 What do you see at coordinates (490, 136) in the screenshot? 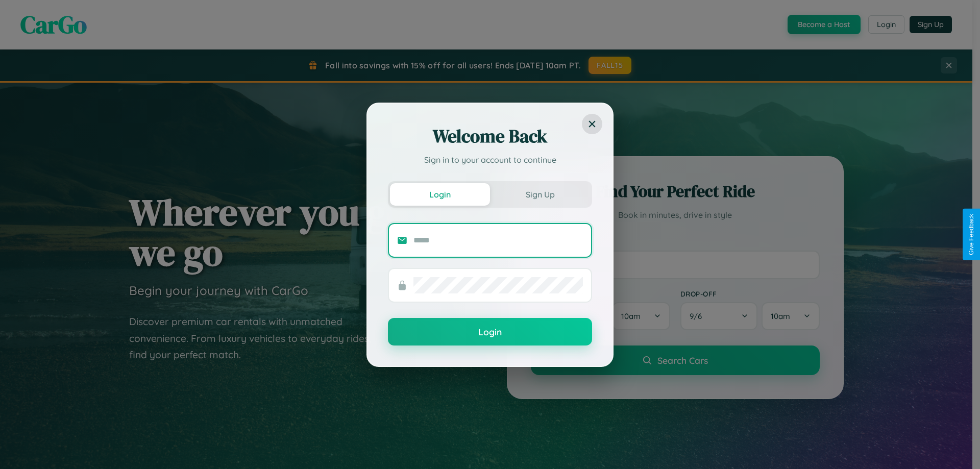
I see `h2: Welcome Back` at bounding box center [490, 136].